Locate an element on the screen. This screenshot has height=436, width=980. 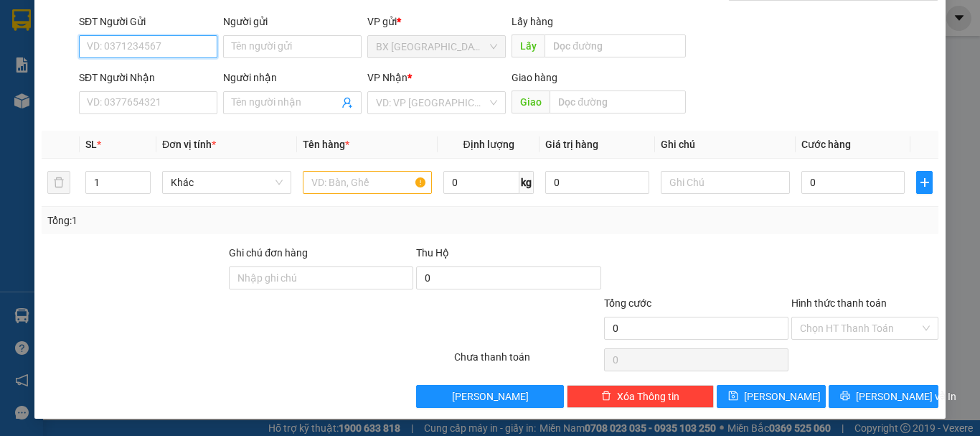
span: Đơn vị tính is located at coordinates (189, 144).